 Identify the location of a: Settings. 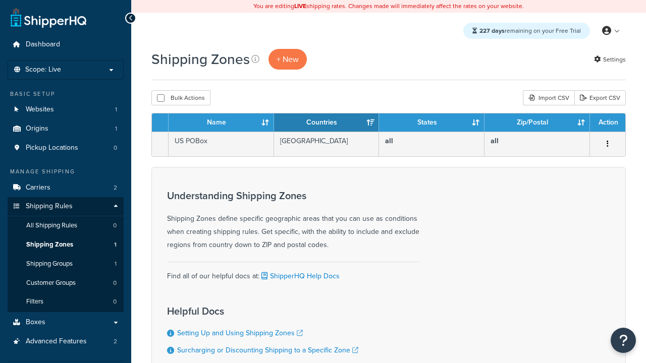
(609, 60).